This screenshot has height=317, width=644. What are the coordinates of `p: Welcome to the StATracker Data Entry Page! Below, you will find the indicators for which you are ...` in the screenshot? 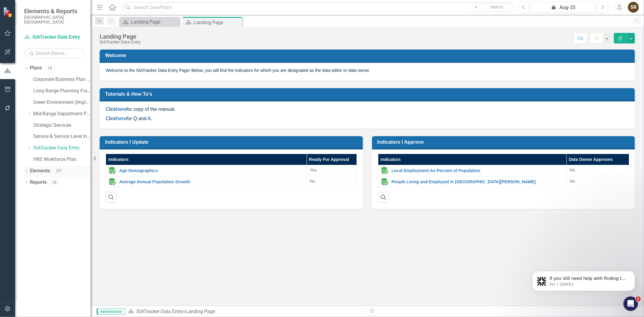 It's located at (367, 71).